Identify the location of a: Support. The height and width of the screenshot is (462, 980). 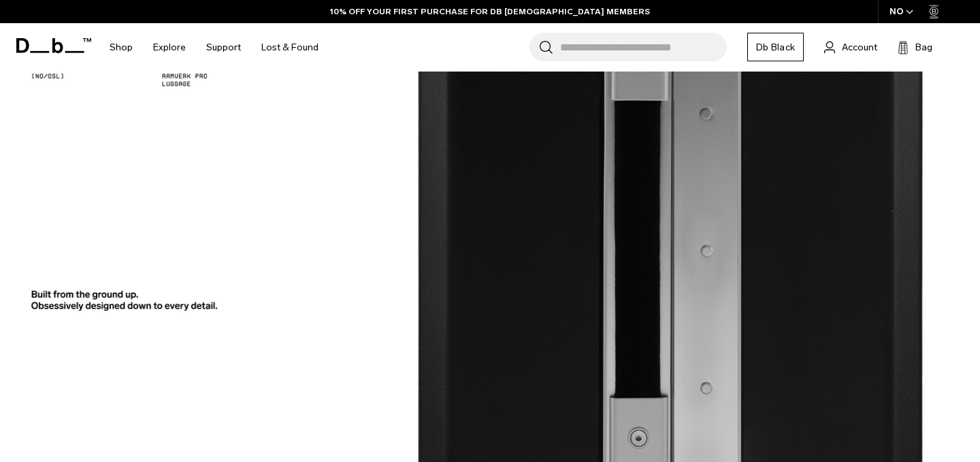
(223, 47).